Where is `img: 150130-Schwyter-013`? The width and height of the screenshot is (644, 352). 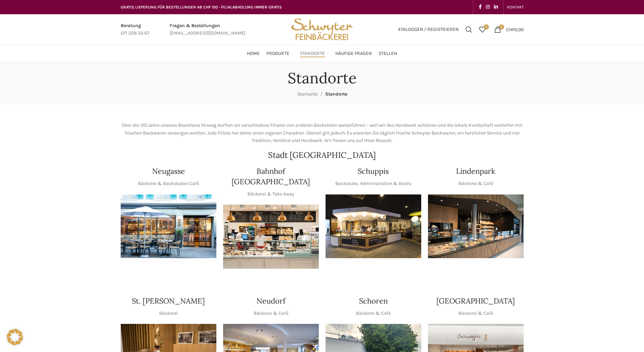 img: 150130-Schwyter-013 is located at coordinates (373, 226).